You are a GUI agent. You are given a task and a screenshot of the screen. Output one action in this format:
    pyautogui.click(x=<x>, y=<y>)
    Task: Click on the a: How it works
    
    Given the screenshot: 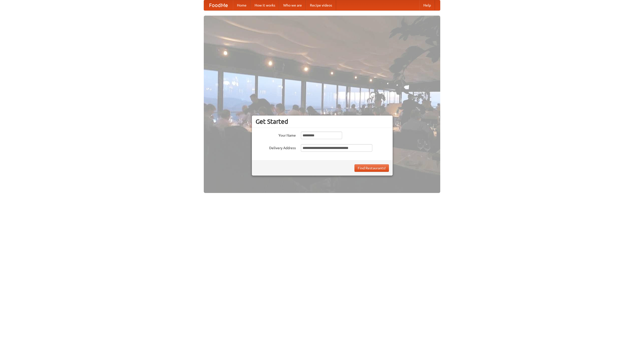 What is the action you would take?
    pyautogui.click(x=265, y=6)
    